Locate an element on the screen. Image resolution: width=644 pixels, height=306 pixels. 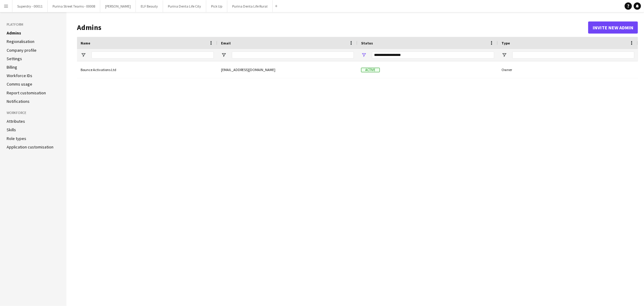
button: Purina Denta Life Rural is located at coordinates (250, 6).